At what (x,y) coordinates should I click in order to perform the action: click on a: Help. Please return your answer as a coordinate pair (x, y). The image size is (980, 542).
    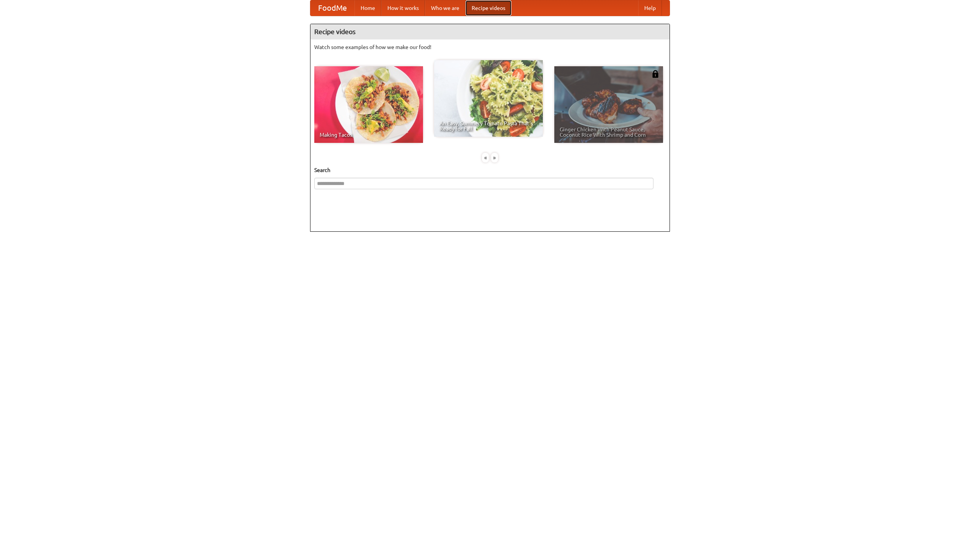
    Looking at the image, I should click on (650, 8).